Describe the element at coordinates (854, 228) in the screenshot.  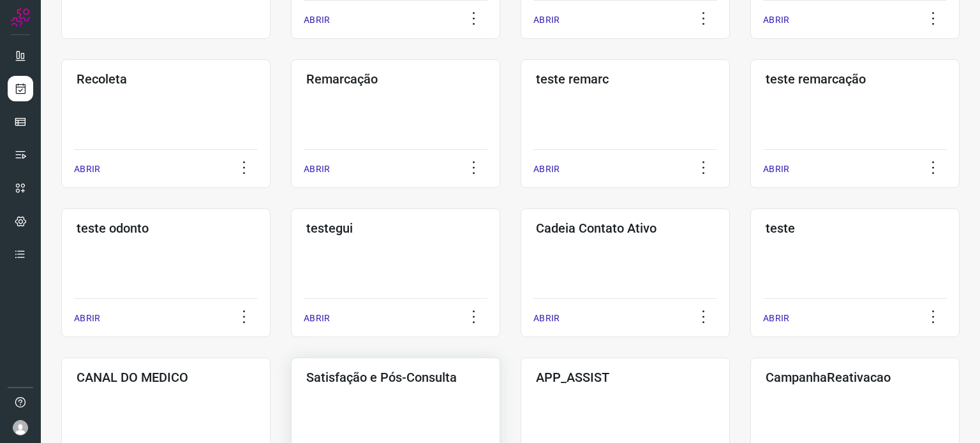
I see `h3: teste` at that location.